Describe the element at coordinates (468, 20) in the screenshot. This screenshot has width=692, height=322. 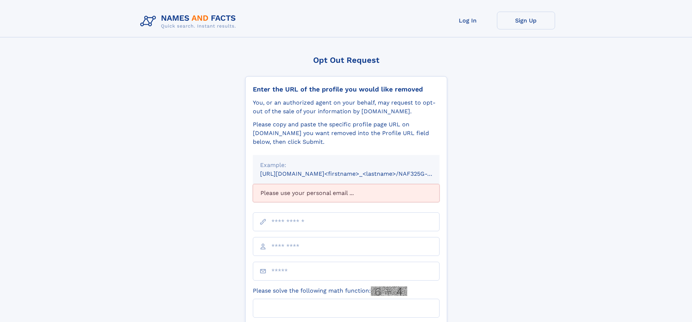
I see `a: Log In` at that location.